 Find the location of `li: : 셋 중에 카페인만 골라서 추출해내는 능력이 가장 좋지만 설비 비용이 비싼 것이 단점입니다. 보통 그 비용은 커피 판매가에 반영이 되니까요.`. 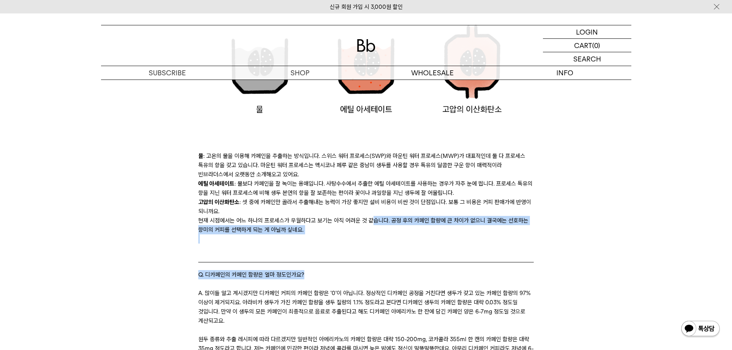

li: : 셋 중에 카페인만 골라서 추출해내는 능력이 가장 좋지만 설비 비용이 비싼 것이 단점입니다. 보통 그 비용은 커피 판매가에 반영이 되니까요. is located at coordinates (366, 207).